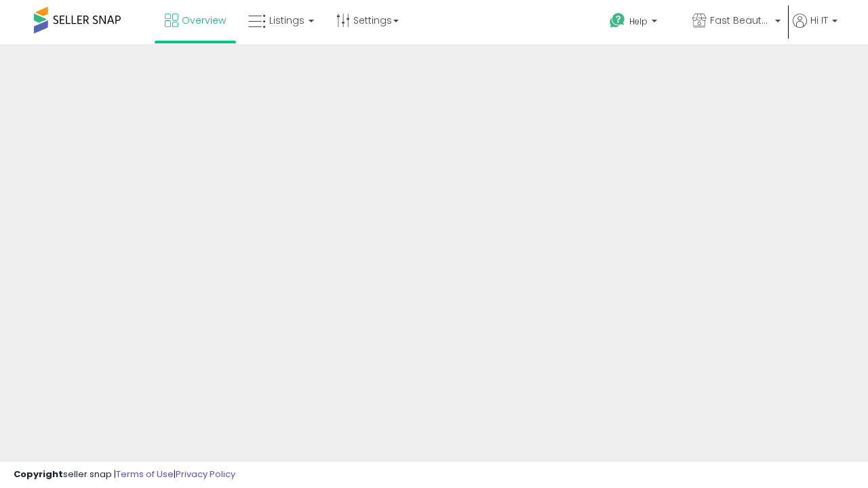 Image resolution: width=868 pixels, height=488 pixels. Describe the element at coordinates (617, 20) in the screenshot. I see `i: Get Help` at that location.